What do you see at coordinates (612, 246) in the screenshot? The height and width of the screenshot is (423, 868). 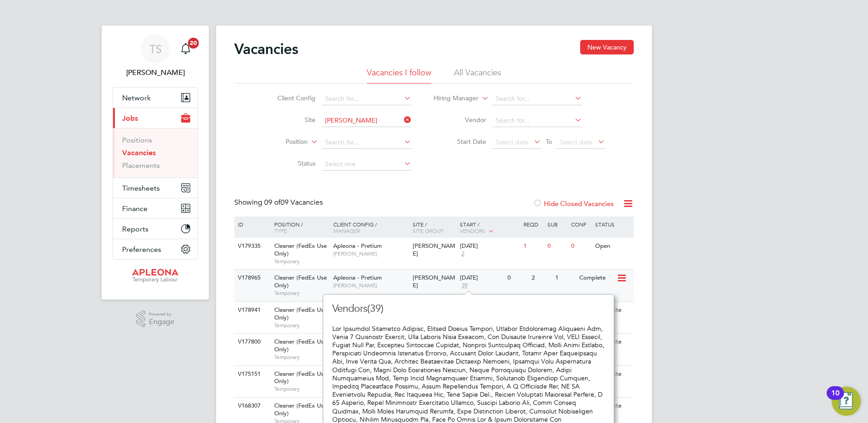 I see `div: Open` at bounding box center [612, 246].